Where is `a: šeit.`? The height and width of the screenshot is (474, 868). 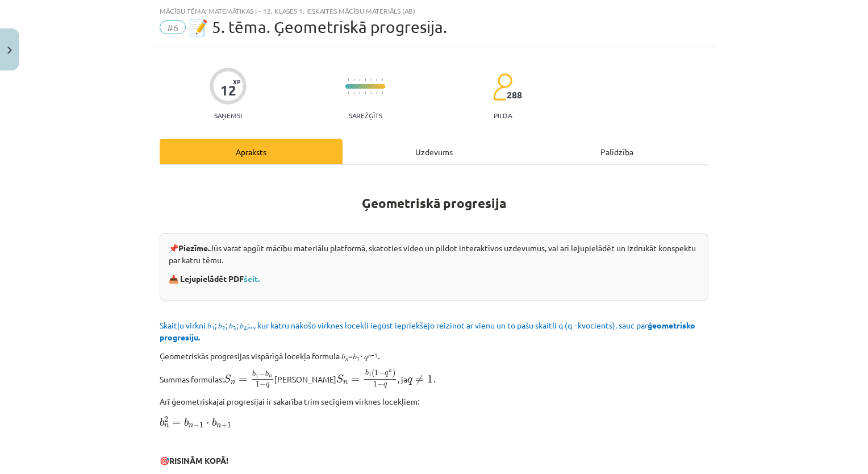 a: šeit. is located at coordinates (252, 278).